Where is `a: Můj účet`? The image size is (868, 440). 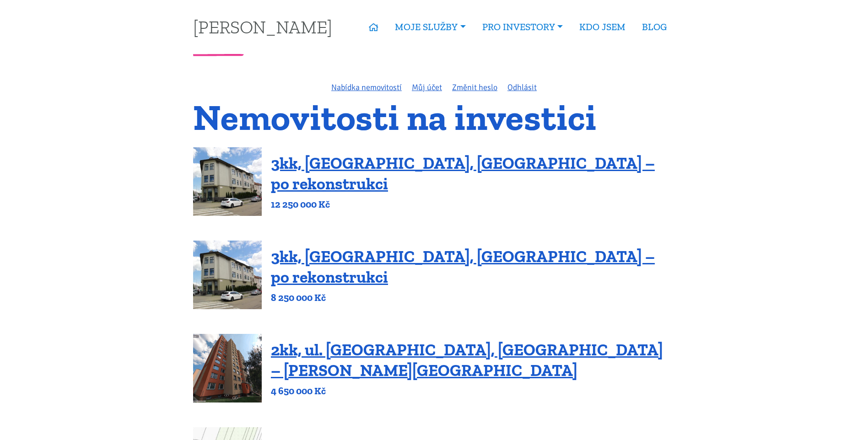
a: Můj účet is located at coordinates (427, 87).